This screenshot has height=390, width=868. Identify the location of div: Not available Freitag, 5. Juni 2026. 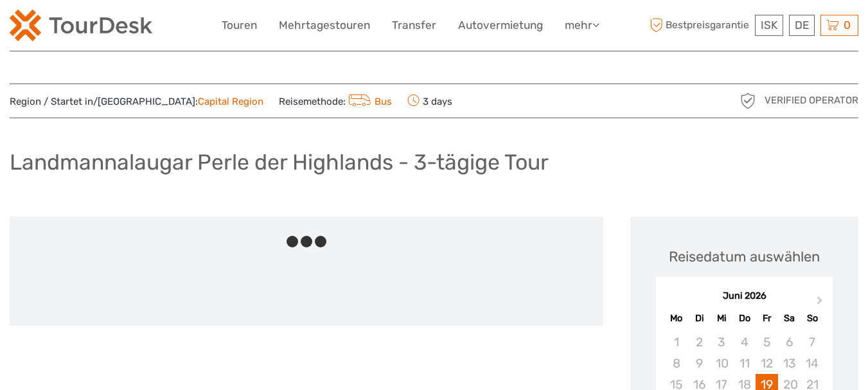
(766, 341).